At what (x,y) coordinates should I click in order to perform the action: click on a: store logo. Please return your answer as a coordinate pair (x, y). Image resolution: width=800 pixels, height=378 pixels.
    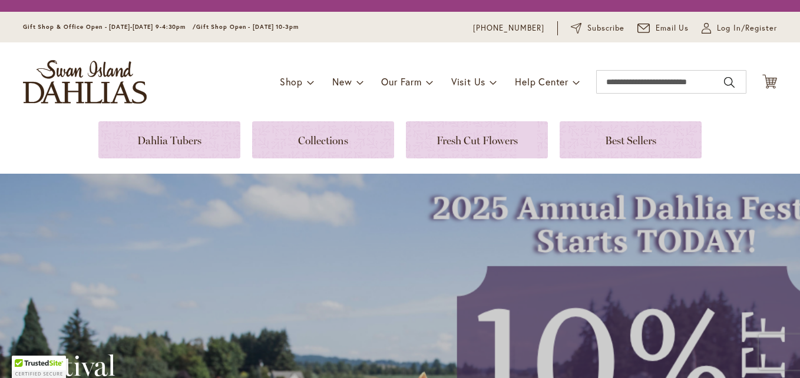
    Looking at the image, I should click on (85, 82).